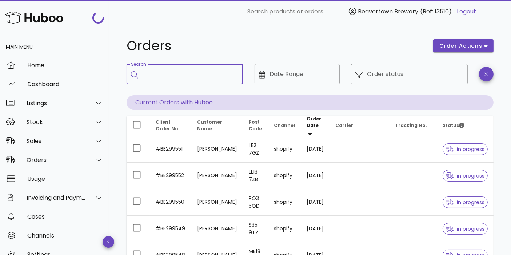  Describe the element at coordinates (463, 46) in the screenshot. I see `button: order actions` at that location.